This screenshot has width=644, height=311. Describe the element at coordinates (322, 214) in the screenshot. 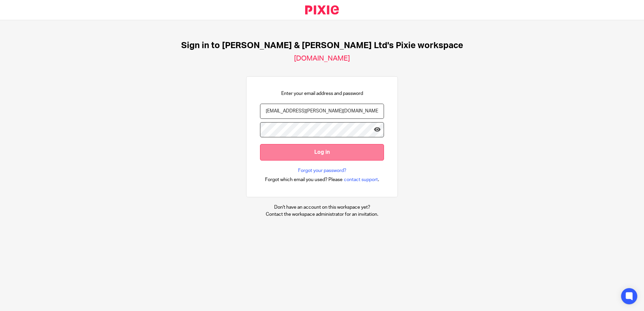

I see `p: Contact the workspace administrator for an invitation.` at that location.